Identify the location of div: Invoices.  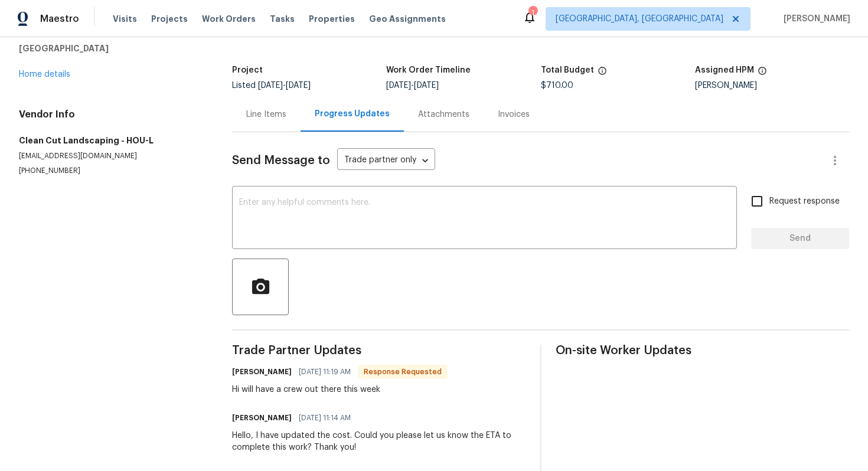
(514, 114).